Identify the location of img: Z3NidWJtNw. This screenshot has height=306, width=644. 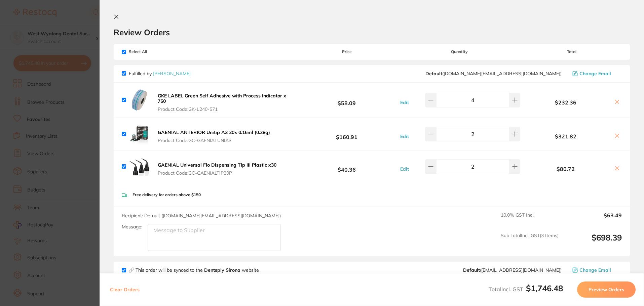
(139, 134).